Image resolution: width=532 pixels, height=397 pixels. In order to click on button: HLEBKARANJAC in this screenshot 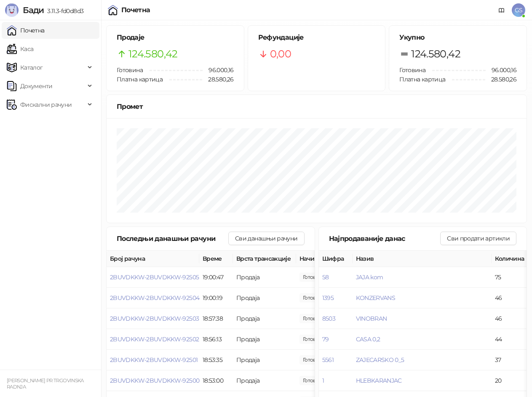, I will do `click(379, 380)`.